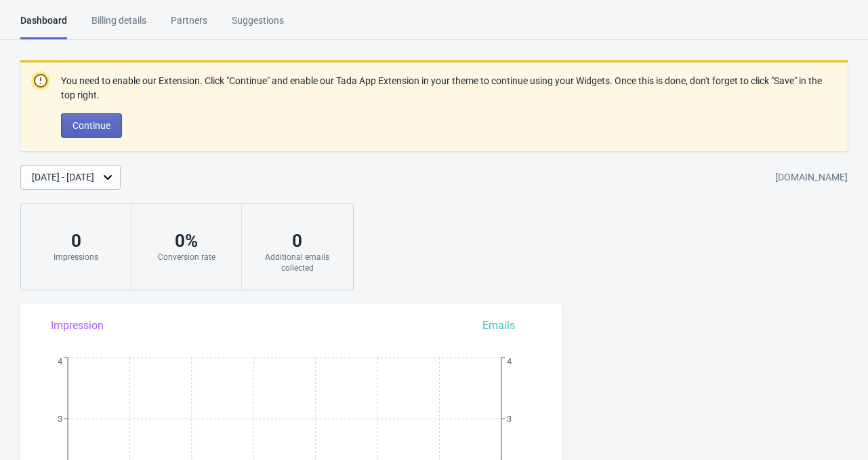 Image resolution: width=868 pixels, height=460 pixels. What do you see at coordinates (186, 241) in the screenshot?
I see `div: 0 %` at bounding box center [186, 241].